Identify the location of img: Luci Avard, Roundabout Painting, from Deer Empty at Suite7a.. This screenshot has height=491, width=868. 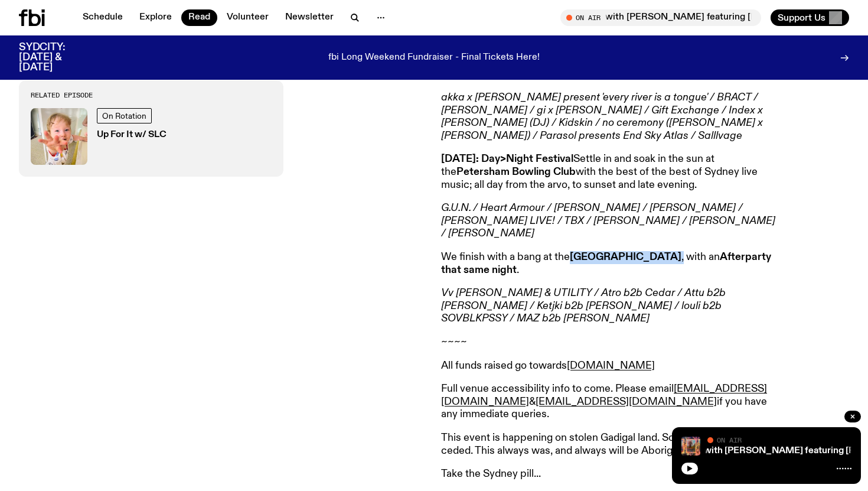
(691, 446).